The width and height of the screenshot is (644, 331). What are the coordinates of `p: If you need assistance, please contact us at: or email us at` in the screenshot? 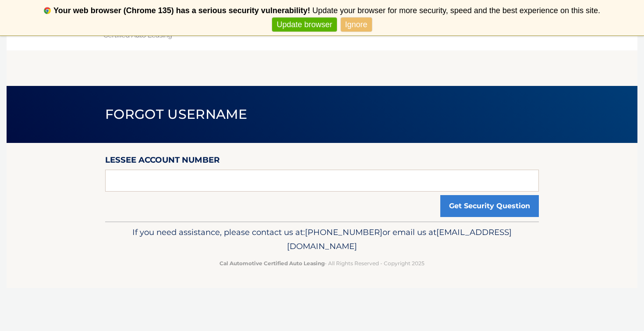 It's located at (322, 239).